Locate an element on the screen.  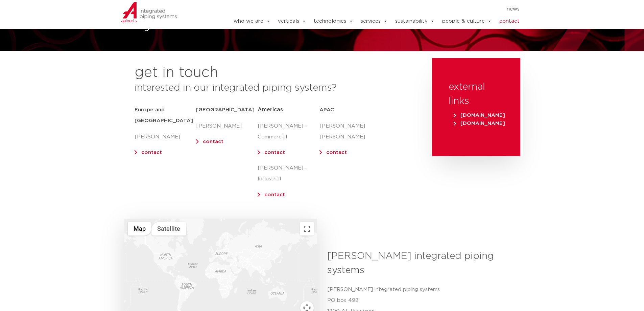
button: Toggle fullscreen view is located at coordinates (307, 229).